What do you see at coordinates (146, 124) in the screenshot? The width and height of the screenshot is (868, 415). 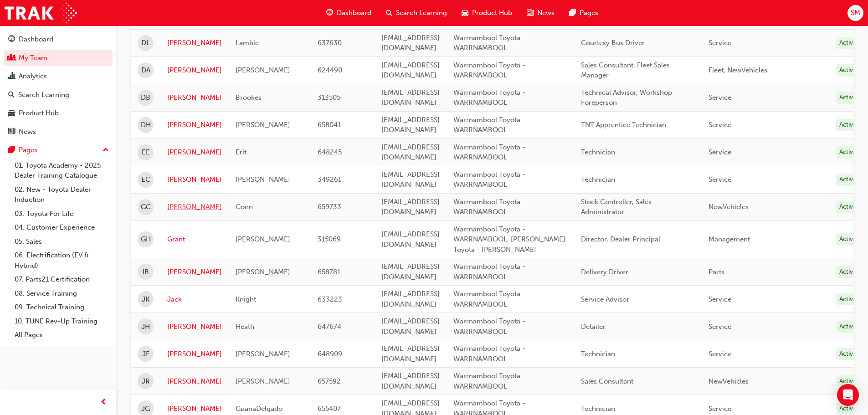 I see `span: DH` at bounding box center [146, 124].